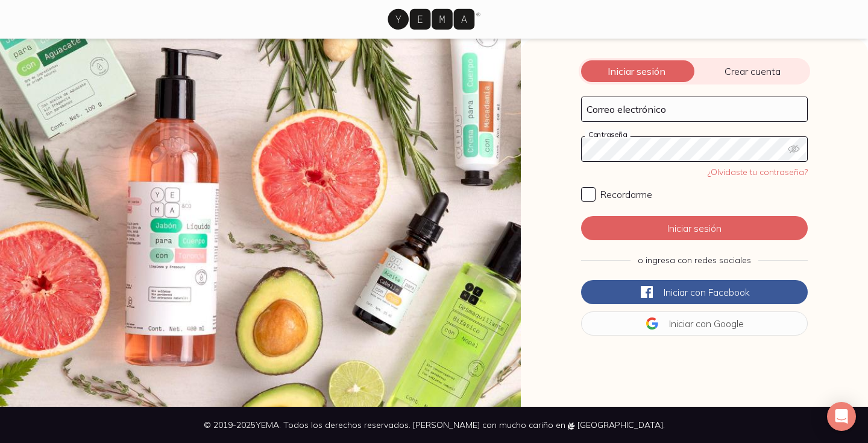 This screenshot has width=868, height=443. I want to click on a: ¿Olvidaste tu contraseña?, so click(758, 172).